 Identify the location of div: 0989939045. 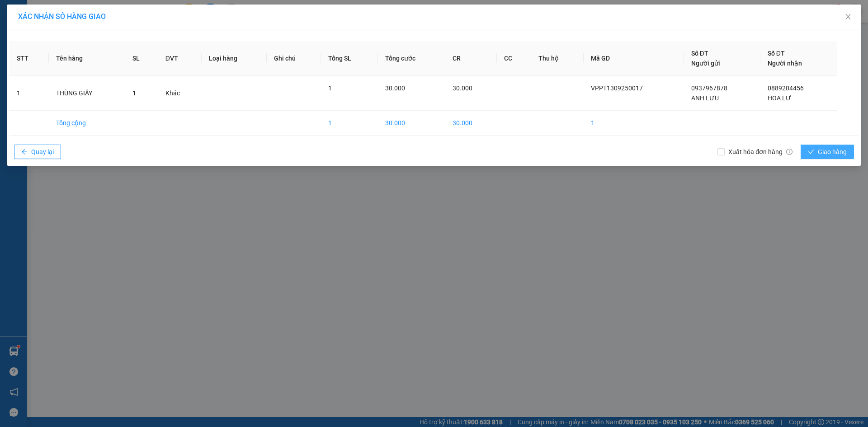
(138, 36).